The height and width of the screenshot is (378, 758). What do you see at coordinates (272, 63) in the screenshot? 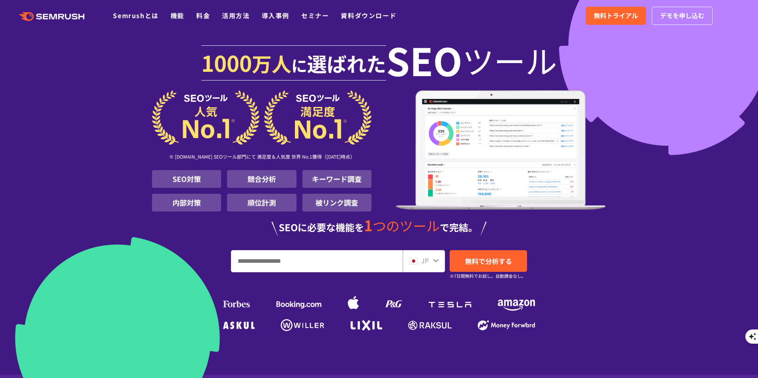
I see `span: 万人` at bounding box center [272, 63].